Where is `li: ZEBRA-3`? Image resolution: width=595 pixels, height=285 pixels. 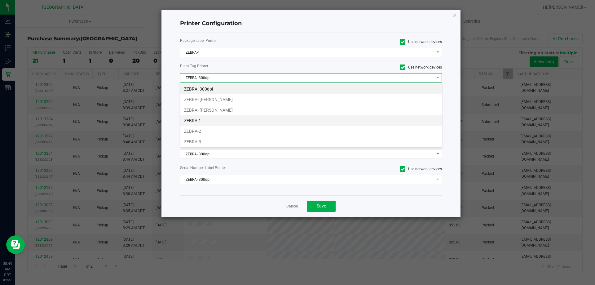
li: ZEBRA-3 is located at coordinates (311, 142).